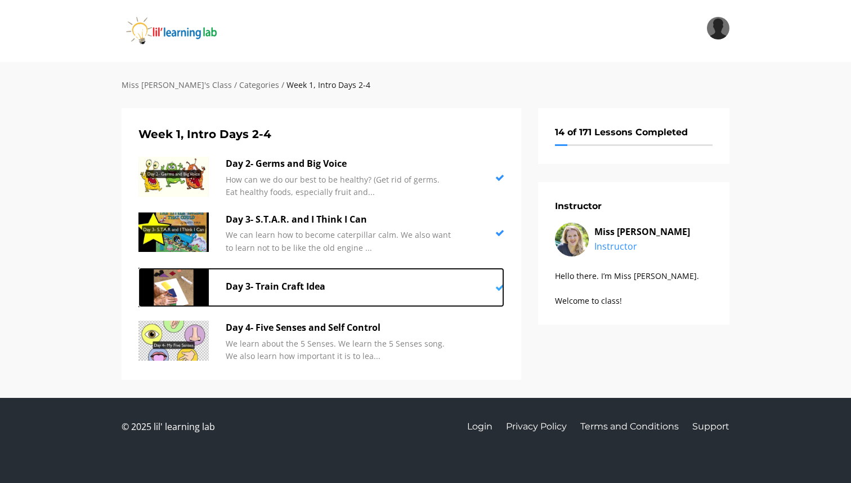  What do you see at coordinates (630, 426) in the screenshot?
I see `a: Terms and Conditions` at bounding box center [630, 426].